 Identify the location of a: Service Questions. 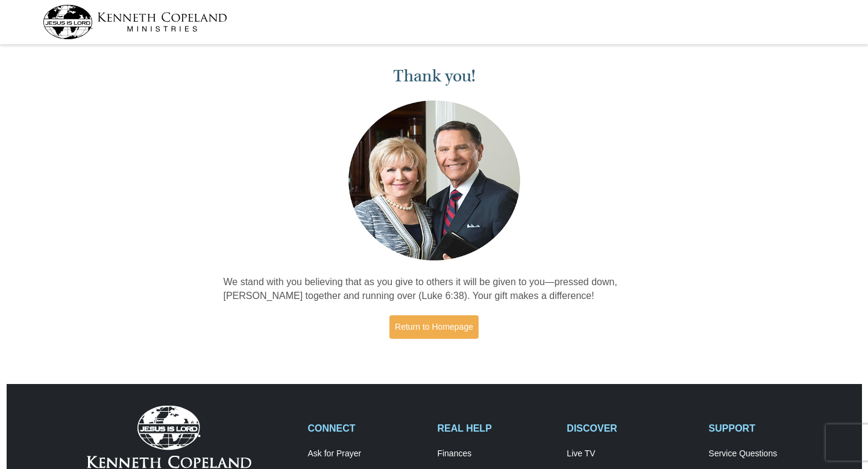
(767, 454).